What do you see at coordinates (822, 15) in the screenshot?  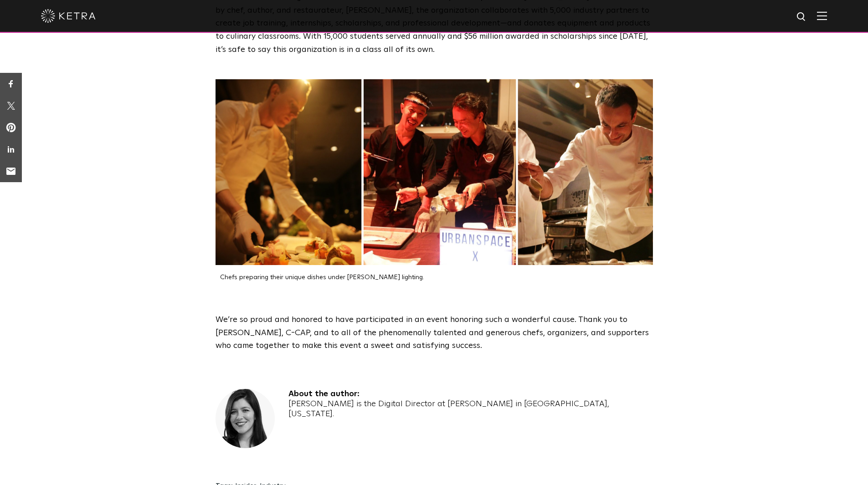 I see `img: Hamburger%20Nav.svg` at bounding box center [822, 15].